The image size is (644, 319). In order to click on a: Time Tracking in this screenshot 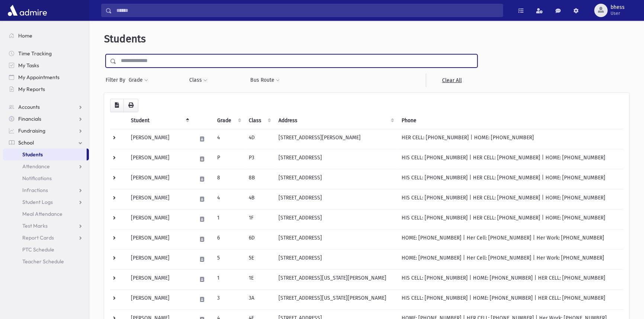, I will do `click(46, 53)`.